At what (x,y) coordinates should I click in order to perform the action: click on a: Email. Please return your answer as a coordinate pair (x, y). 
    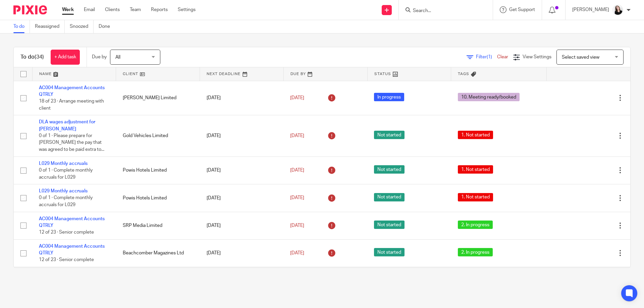
    Looking at the image, I should click on (89, 10).